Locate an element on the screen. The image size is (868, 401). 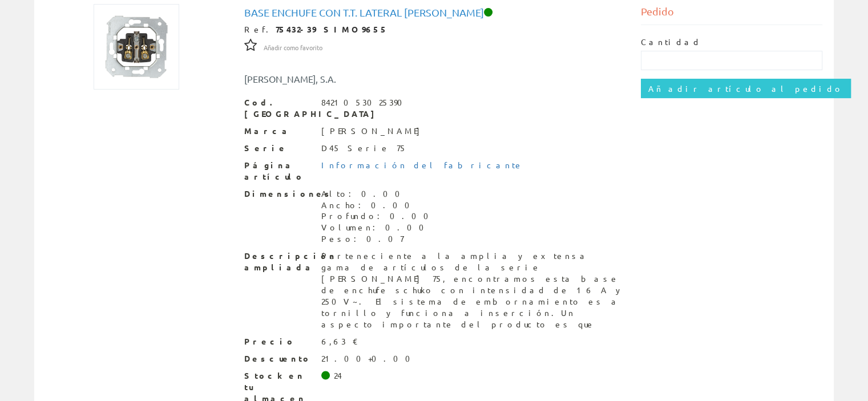
img: Foto artículo Base enchufe con t.t. lateral simon (150x150) is located at coordinates (136, 47).